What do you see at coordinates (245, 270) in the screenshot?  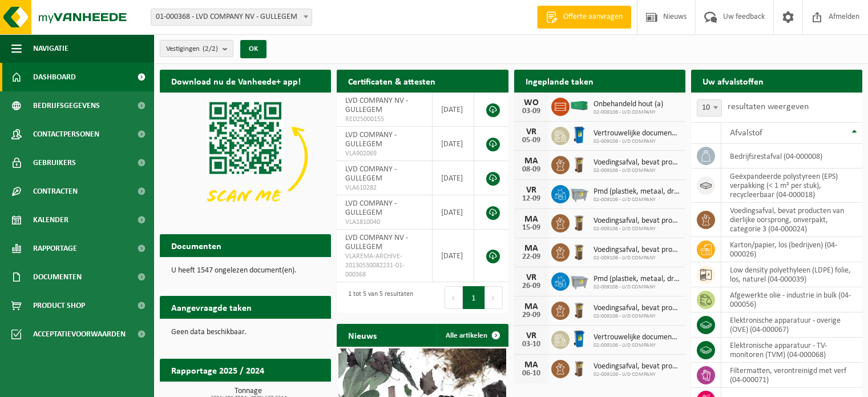 I see `p: U heeft 1547 ongelezen document(en).` at bounding box center [245, 270].